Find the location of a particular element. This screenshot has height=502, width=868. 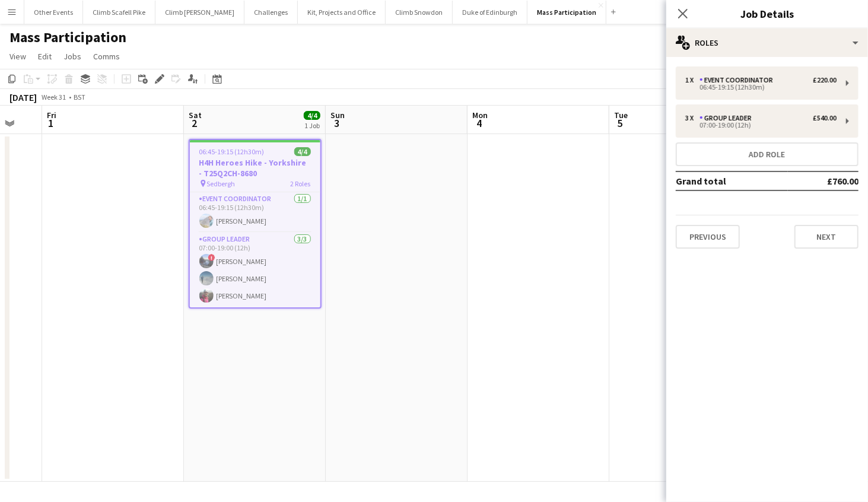

button: Climb Scafell Pike is located at coordinates (119, 12).